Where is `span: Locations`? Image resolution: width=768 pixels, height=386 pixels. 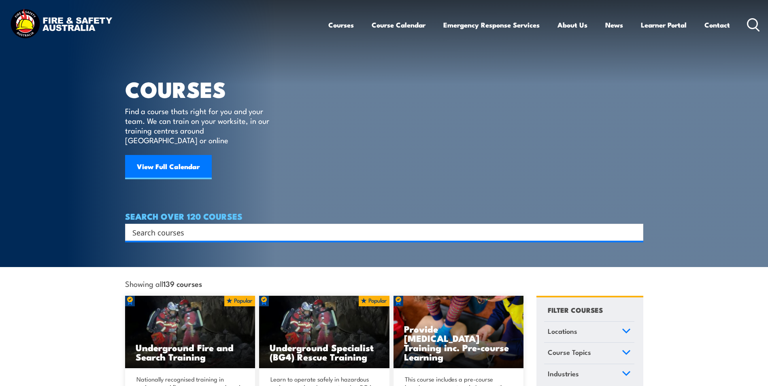 span: Locations is located at coordinates (562, 331).